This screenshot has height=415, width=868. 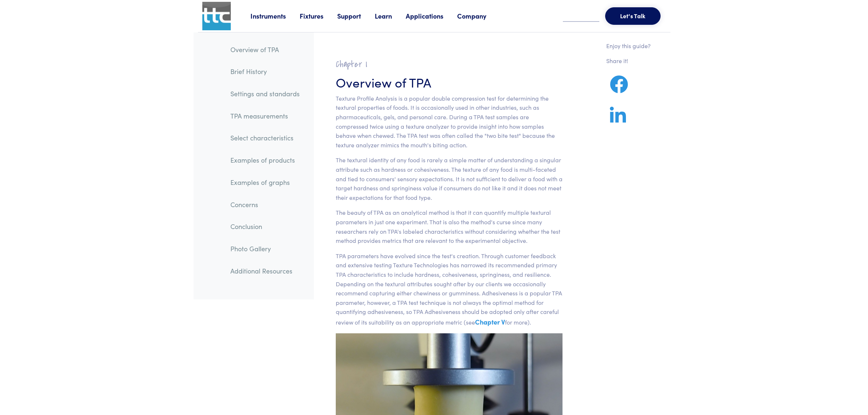 I want to click on a: Instruments, so click(x=275, y=15).